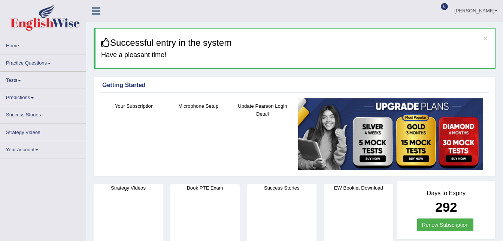  I want to click on a: Renew Subscription, so click(446, 224).